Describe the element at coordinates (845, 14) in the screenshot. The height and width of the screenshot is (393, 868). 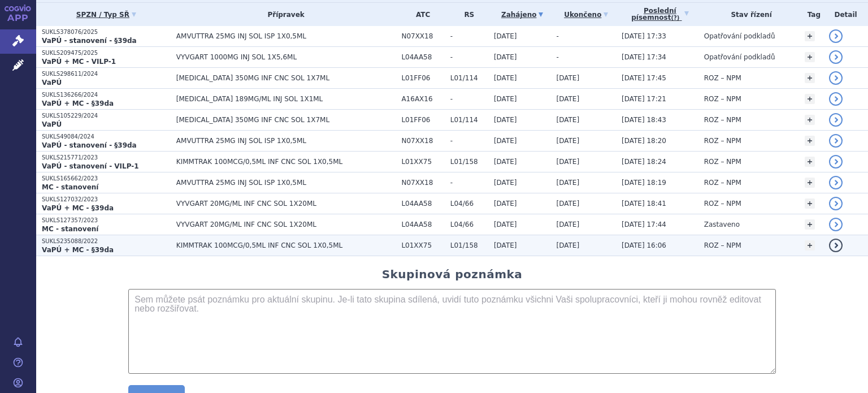
I see `th: Detail` at that location.